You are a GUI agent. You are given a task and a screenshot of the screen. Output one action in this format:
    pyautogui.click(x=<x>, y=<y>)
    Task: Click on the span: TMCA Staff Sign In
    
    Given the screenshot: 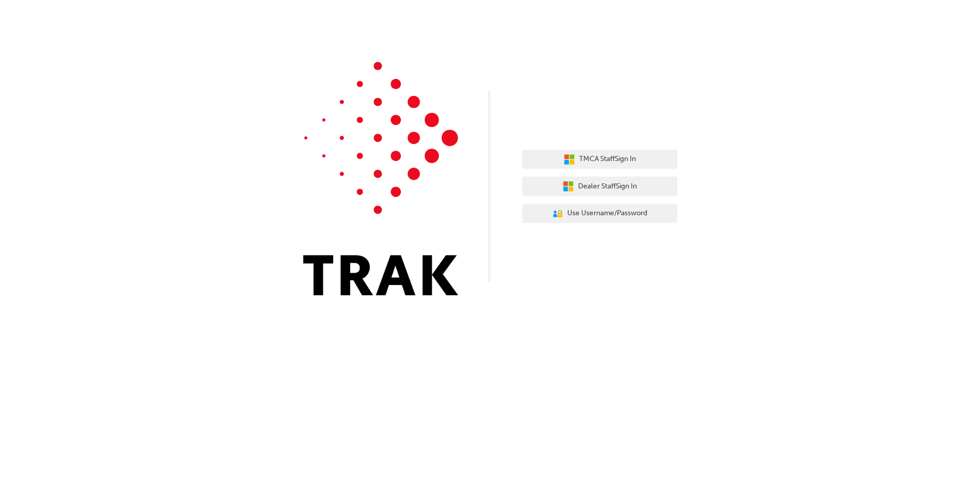 What is the action you would take?
    pyautogui.click(x=608, y=159)
    